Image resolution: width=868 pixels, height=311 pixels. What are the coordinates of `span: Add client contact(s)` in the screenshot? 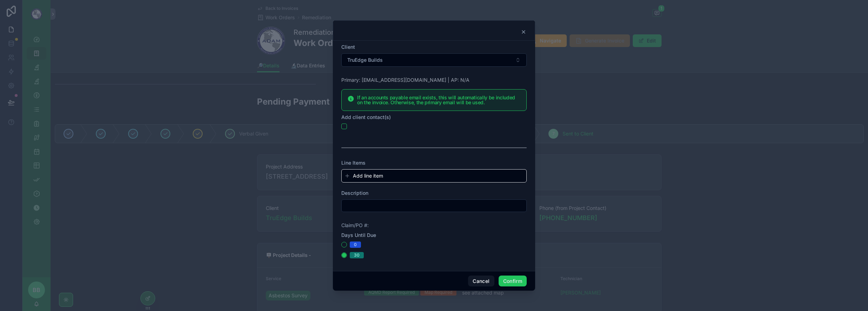 It's located at (366, 117).